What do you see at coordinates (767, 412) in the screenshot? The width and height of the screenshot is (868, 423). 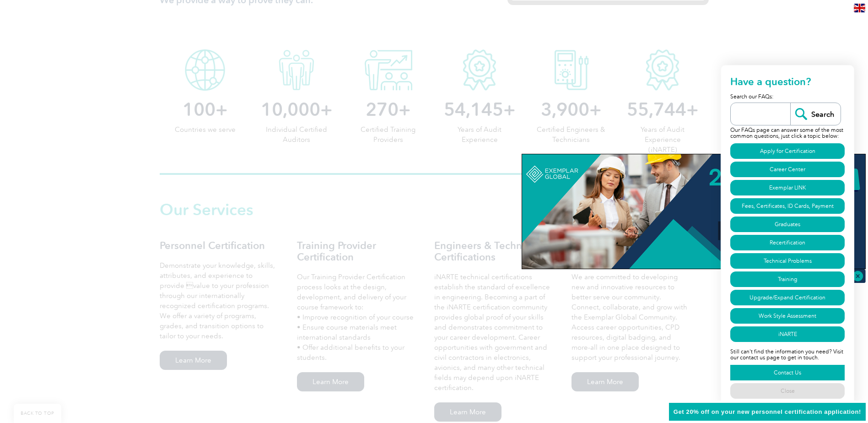 I see `span: Get 20% off on your new personnel certification application!` at bounding box center [767, 412].